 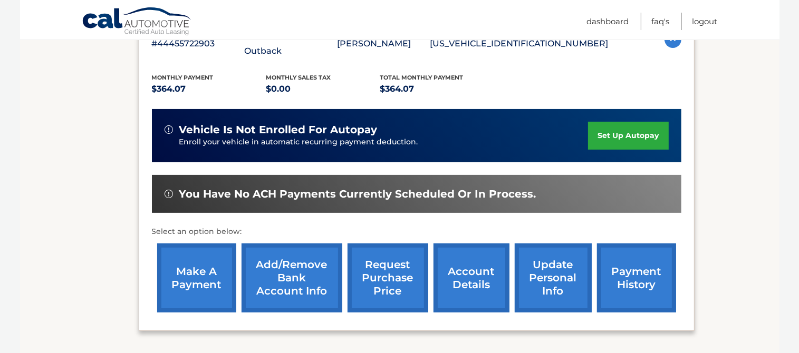 I want to click on span: You have no ACH payments currently scheduled or in process., so click(x=358, y=194).